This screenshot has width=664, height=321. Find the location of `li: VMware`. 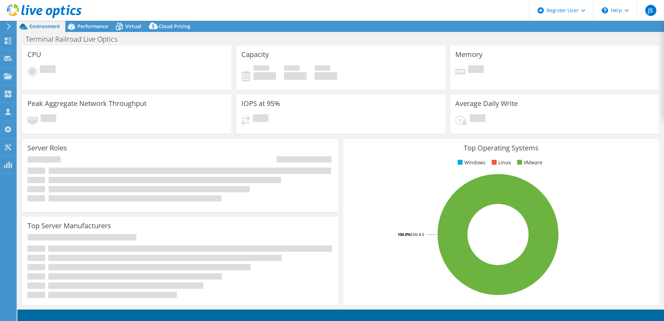

li: VMware is located at coordinates (529, 163).